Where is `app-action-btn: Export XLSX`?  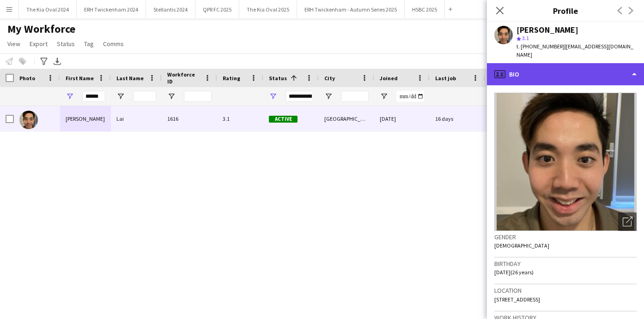 app-action-btn: Export XLSX is located at coordinates (58, 62).